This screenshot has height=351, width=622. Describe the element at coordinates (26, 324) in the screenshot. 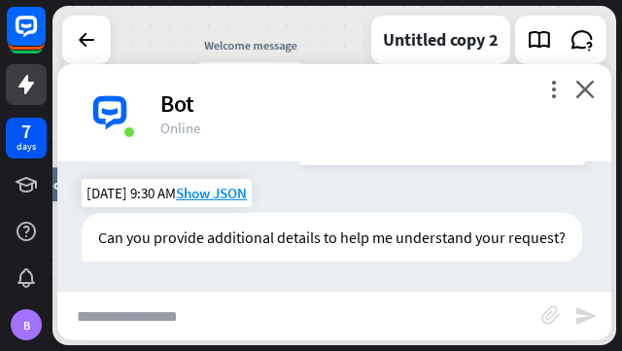

I see `div: B` at that location.